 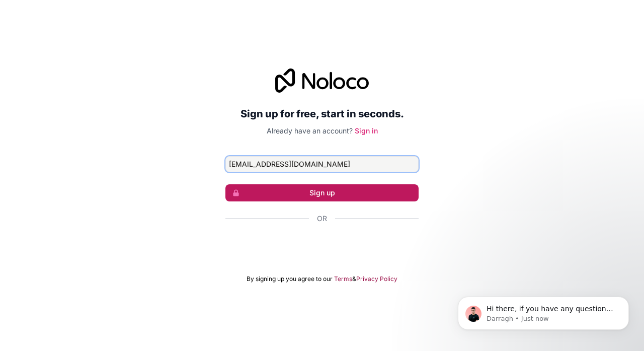 What do you see at coordinates (377, 279) in the screenshot?
I see `a: Privacy Policy` at bounding box center [377, 279].